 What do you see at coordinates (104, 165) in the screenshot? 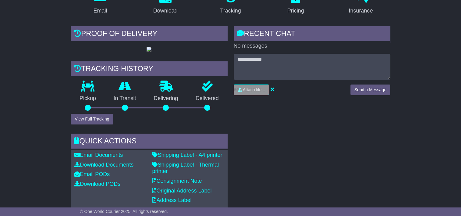
I see `a: Download Documents` at bounding box center [104, 165].